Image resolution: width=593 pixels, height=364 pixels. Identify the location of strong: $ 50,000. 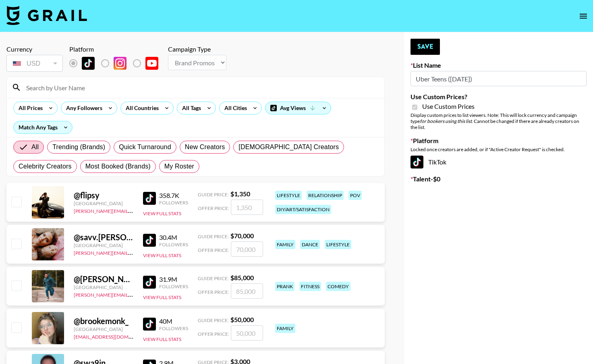
(242, 319).